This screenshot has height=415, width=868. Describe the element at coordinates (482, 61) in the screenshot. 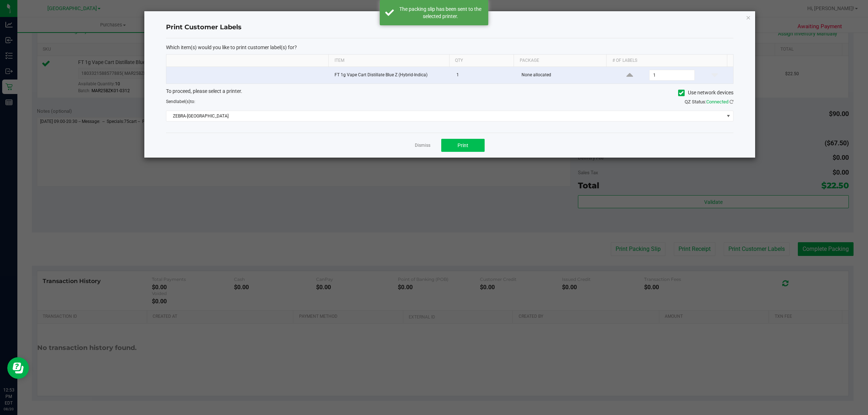

I see `th: Qty` at that location.